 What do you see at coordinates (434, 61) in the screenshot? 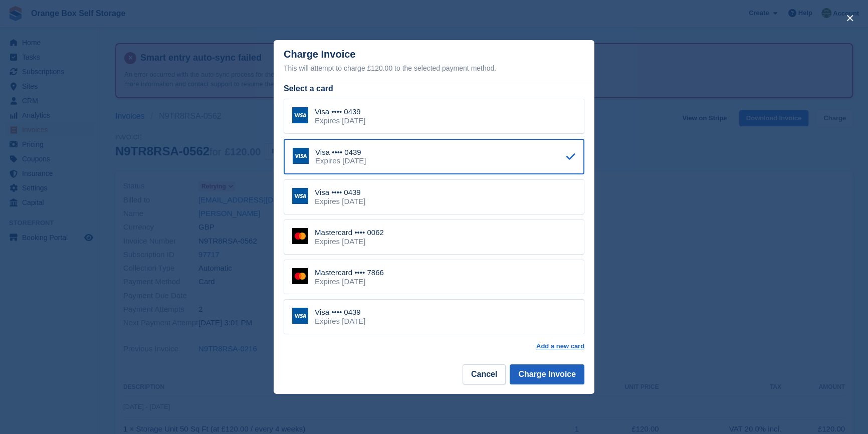
I see `div: Charge Invoice` at bounding box center [434, 61].